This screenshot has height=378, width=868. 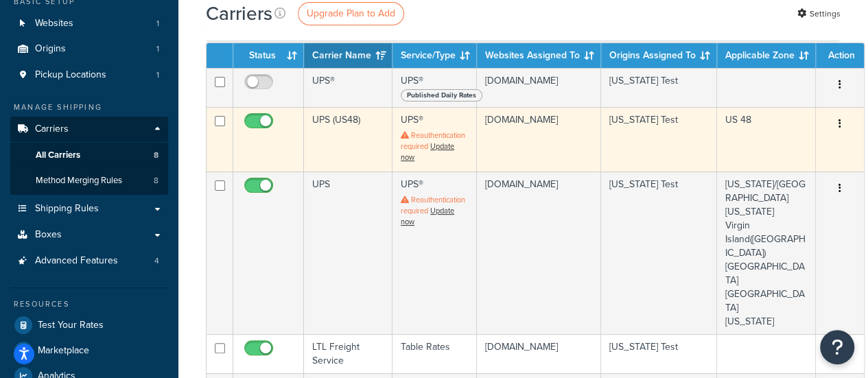 I want to click on a: Test Your Rates, so click(x=89, y=324).